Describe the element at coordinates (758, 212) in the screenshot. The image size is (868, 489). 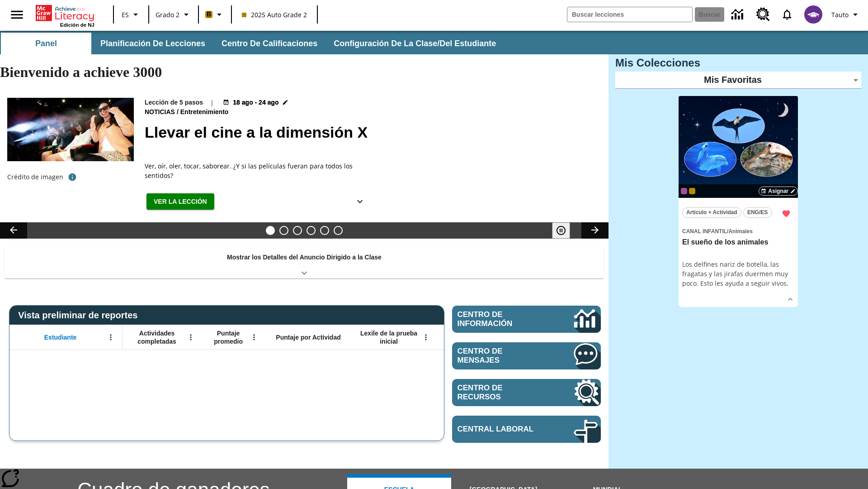
I see `span: ENG/ES` at that location.